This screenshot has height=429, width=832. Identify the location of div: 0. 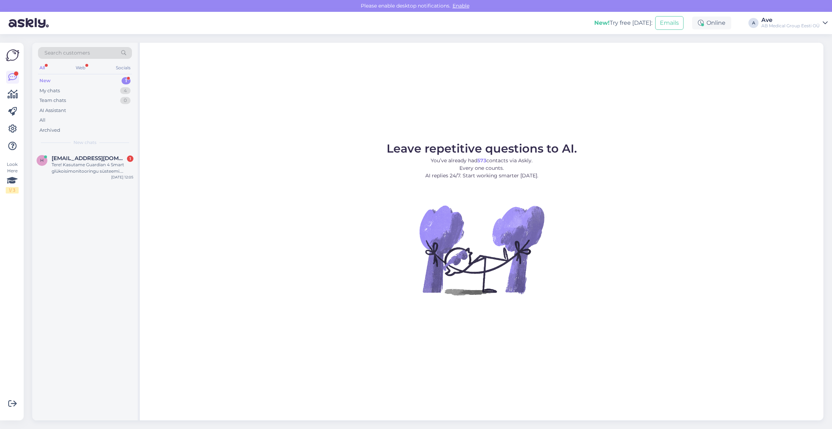
(125, 100).